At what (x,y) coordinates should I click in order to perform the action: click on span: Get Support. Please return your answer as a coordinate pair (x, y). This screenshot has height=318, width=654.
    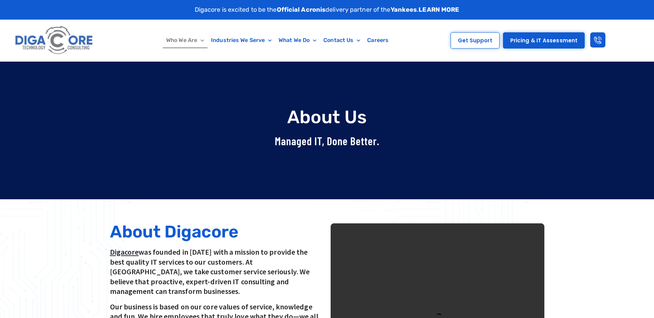
    Looking at the image, I should click on (475, 40).